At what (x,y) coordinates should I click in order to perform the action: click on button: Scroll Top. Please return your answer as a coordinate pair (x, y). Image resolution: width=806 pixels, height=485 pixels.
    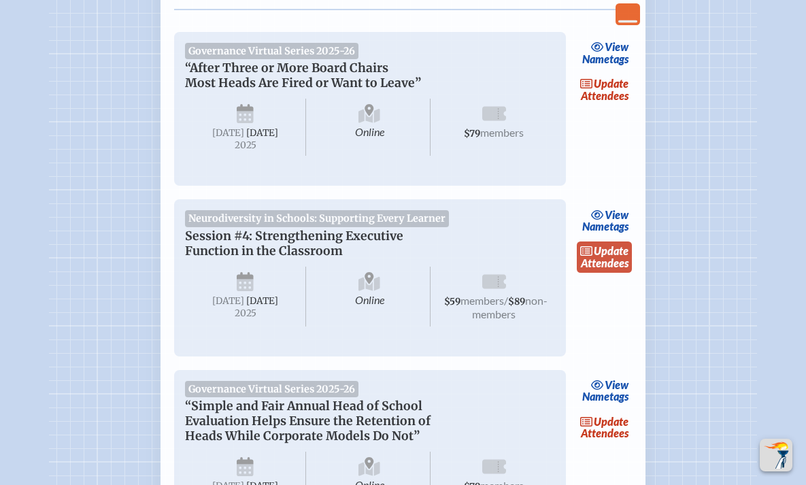
    Looking at the image, I should click on (776, 455).